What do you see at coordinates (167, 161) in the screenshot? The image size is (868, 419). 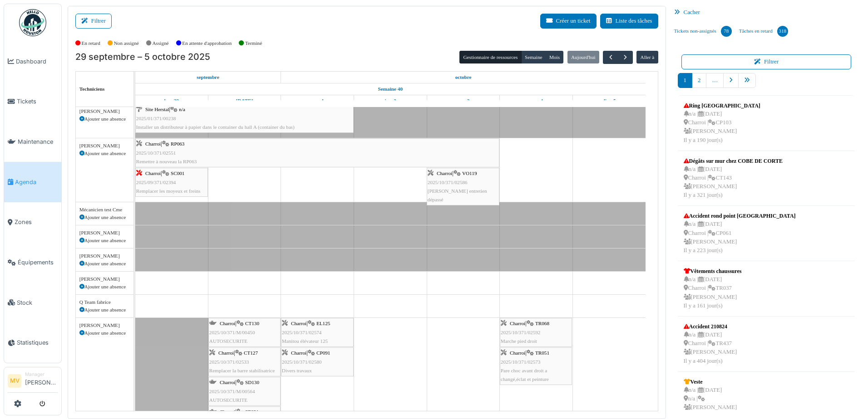 I see `span: Remettre à nouveau la RP063` at bounding box center [167, 161].